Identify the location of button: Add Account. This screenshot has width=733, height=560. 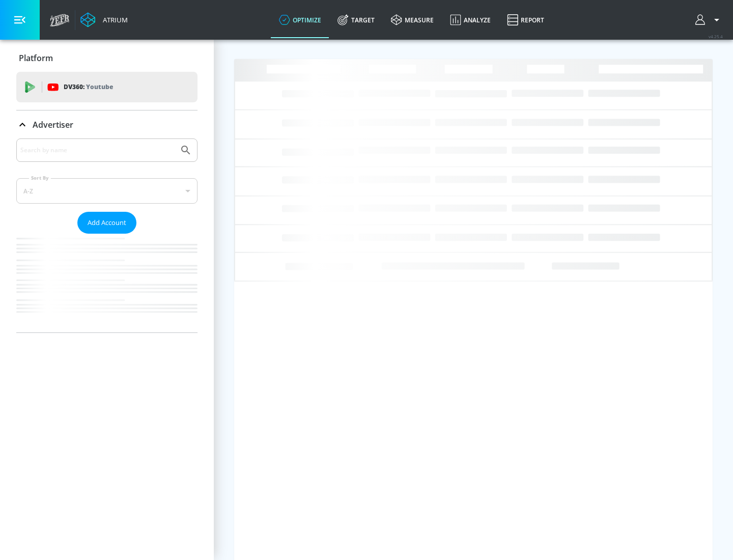
(107, 223).